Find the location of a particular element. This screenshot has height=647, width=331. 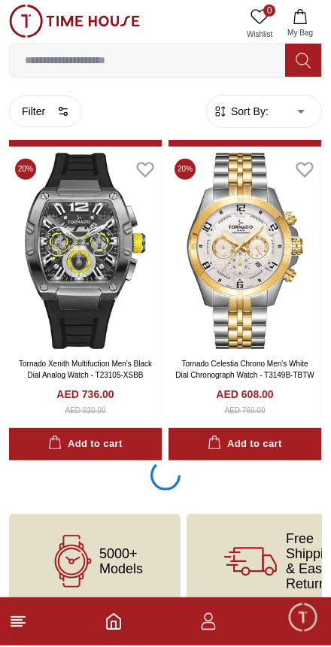

button: Filter is located at coordinates (45, 113).